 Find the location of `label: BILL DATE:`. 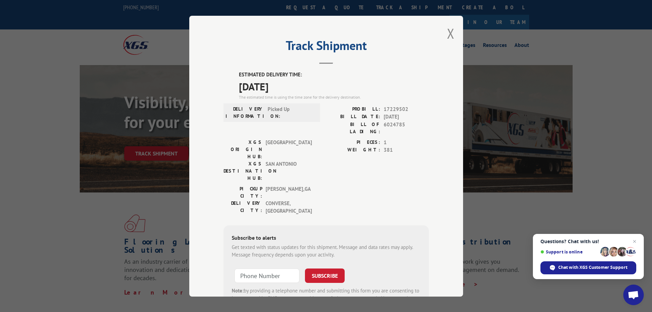

label: BILL DATE: is located at coordinates (353, 117).